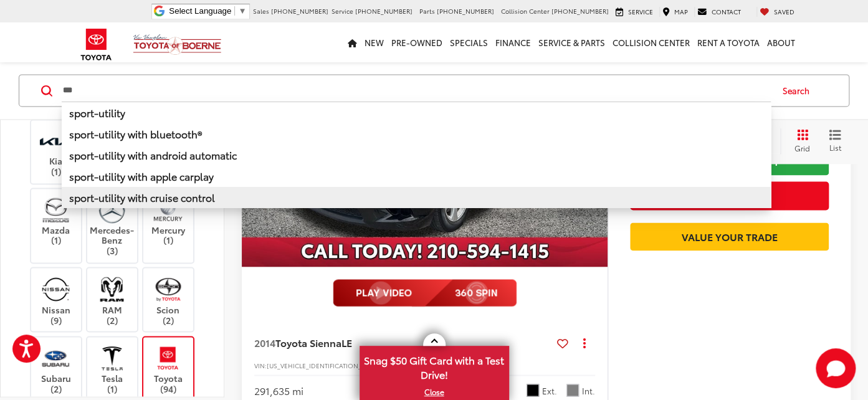 This screenshot has height=400, width=868. Describe the element at coordinates (403, 342) in the screenshot. I see `a: 2014Toyota SiennaLE` at that location.